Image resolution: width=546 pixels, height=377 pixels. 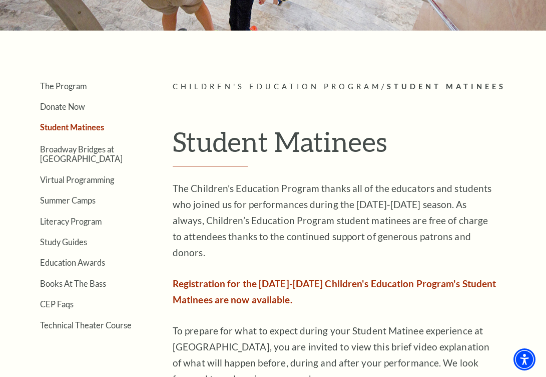 I want to click on a: Virtual Programming, so click(x=77, y=179).